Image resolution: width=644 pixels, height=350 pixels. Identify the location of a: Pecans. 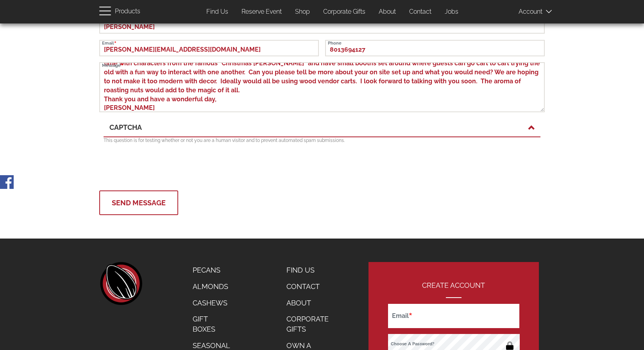
(211, 270).